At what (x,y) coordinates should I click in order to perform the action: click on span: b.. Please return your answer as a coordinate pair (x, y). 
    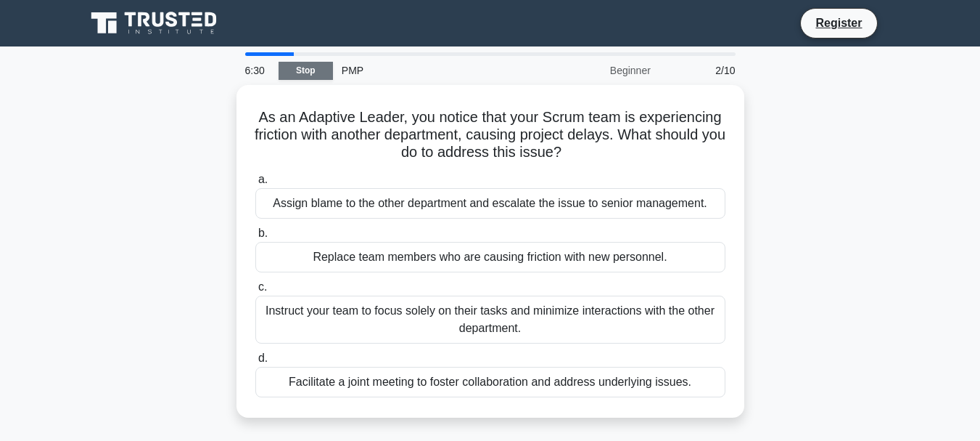
    Looking at the image, I should click on (262, 232).